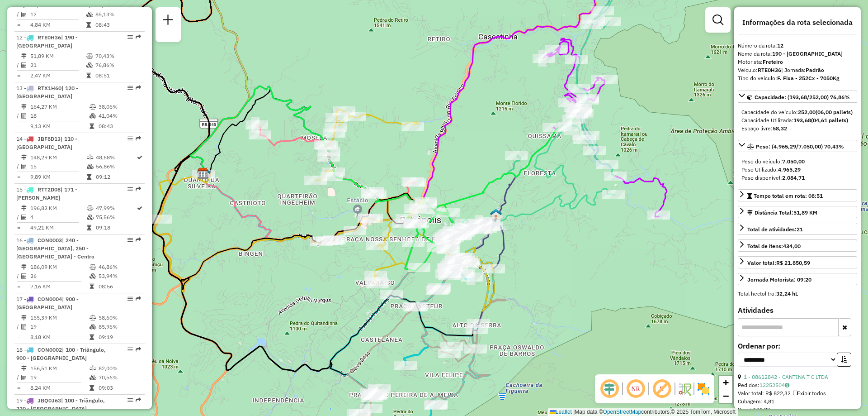 This screenshot has width=868, height=416. Describe the element at coordinates (115, 227) in the screenshot. I see `td: 09:18` at that location.